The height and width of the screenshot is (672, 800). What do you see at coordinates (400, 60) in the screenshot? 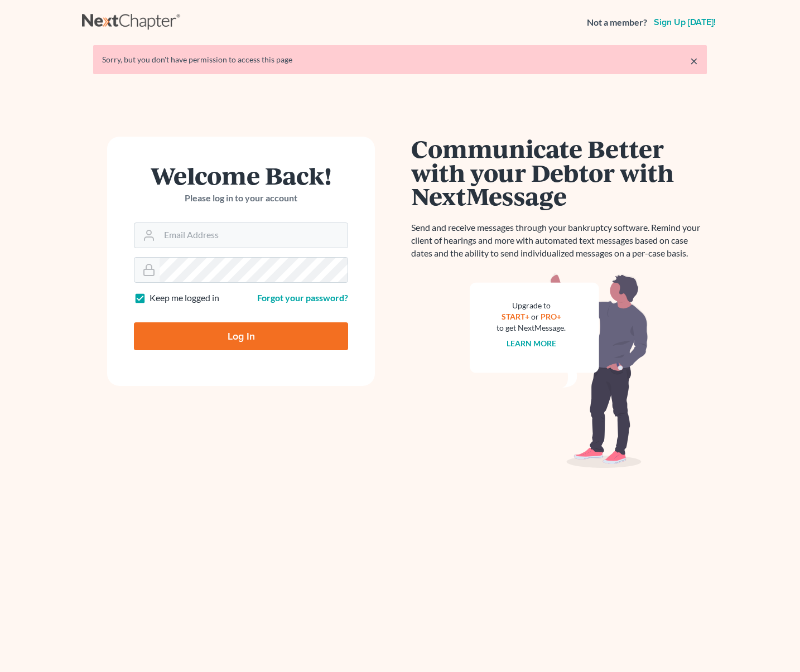
I see `div: Sorry, but you don't have permission to access this page` at bounding box center [400, 60].